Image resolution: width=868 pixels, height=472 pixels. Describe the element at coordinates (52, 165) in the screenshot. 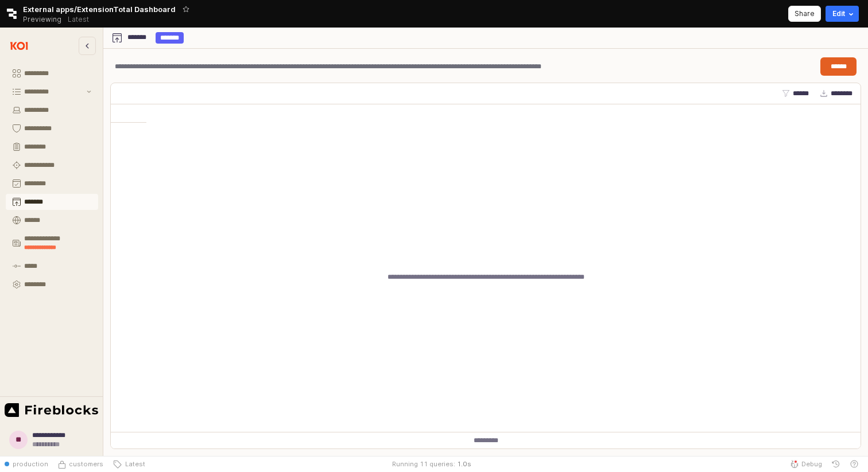

I see `button: Remediation` at that location.